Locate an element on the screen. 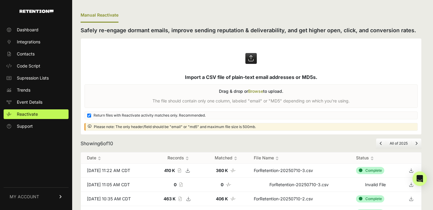  img: Retention.com is located at coordinates (36, 11).